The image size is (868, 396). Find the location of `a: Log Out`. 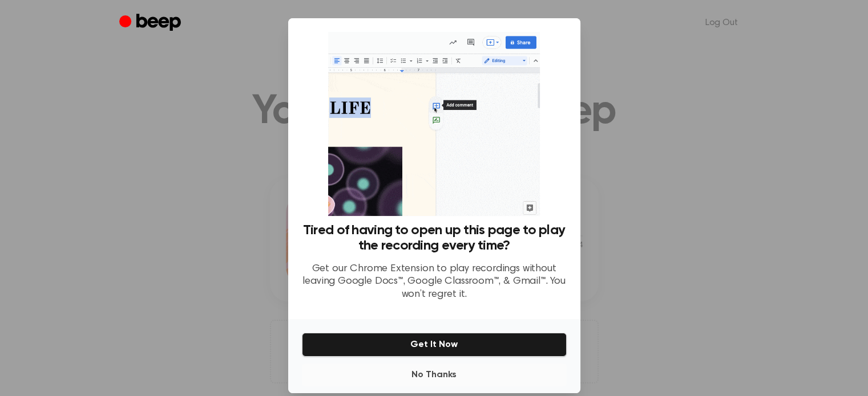

a: Log Out is located at coordinates (721, 23).